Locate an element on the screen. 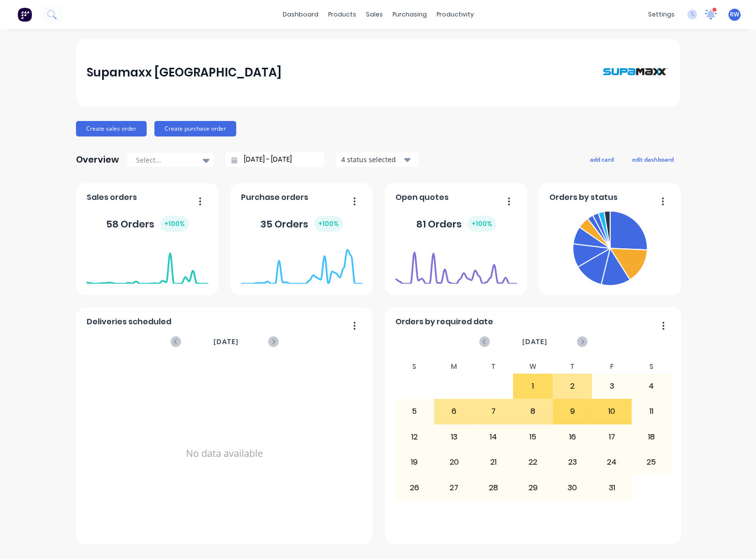  div: 12 is located at coordinates (415, 437).